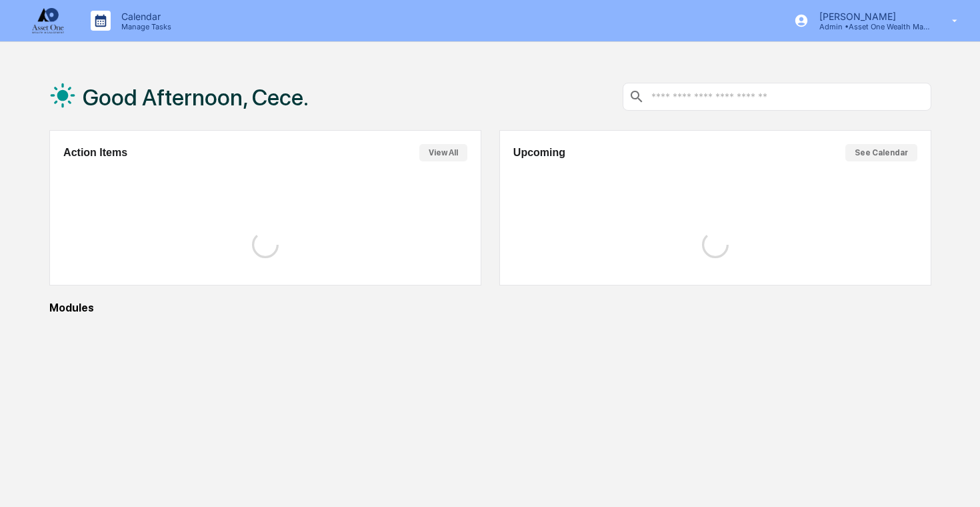 The width and height of the screenshot is (980, 507). Describe the element at coordinates (144, 16) in the screenshot. I see `p: Calendar` at that location.